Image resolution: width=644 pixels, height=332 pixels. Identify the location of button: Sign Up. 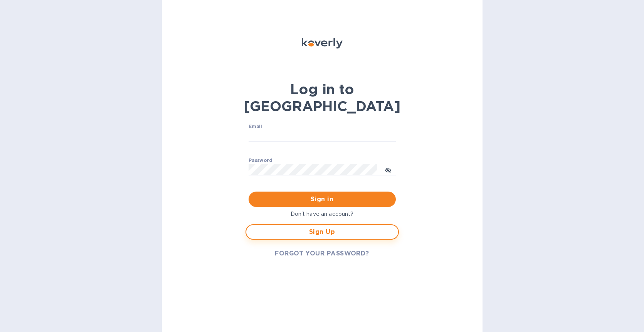
(322, 232).